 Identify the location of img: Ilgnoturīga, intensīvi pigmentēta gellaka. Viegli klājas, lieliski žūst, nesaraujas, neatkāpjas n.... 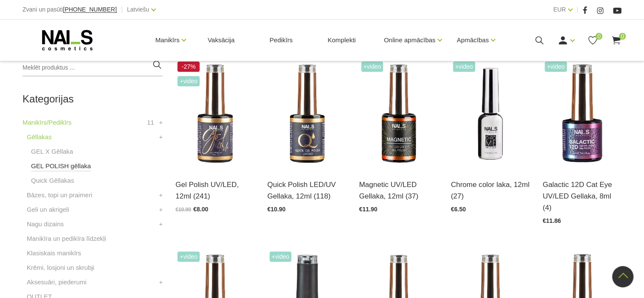
(215, 113).